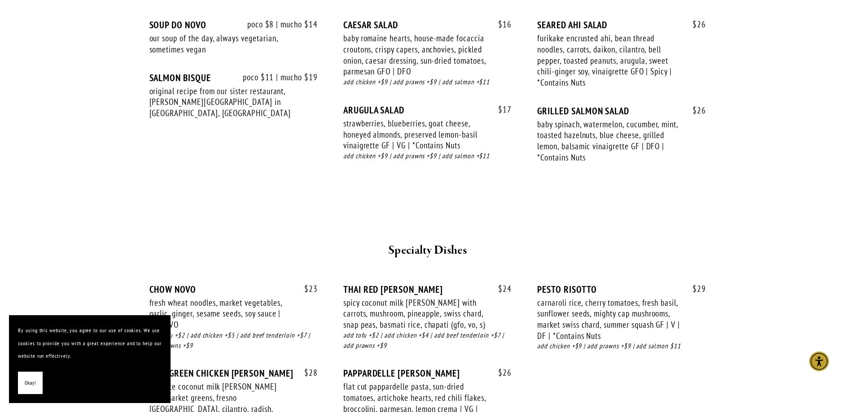 This screenshot has height=412, width=855. I want to click on div: GRILLED SALMON SALAD, so click(621, 111).